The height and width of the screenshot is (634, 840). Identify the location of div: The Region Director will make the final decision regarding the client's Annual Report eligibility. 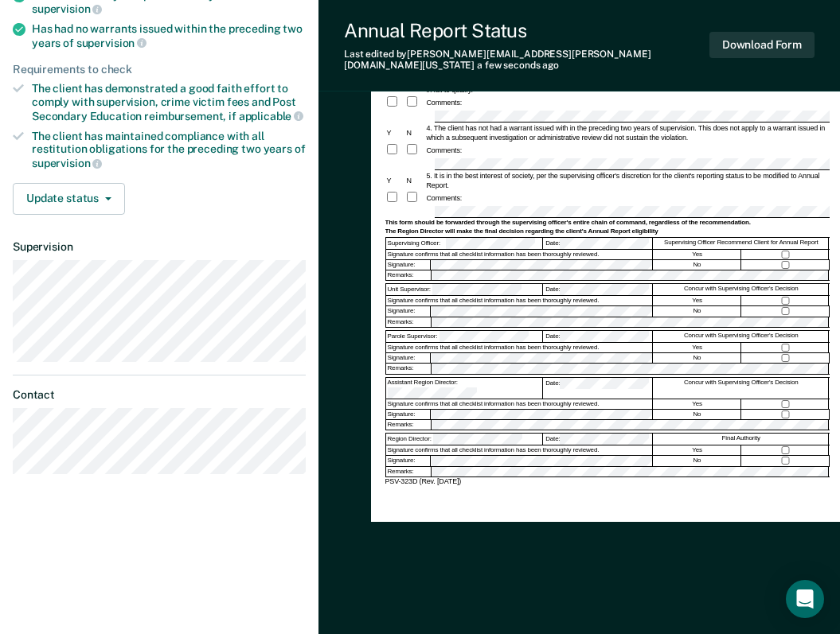
(607, 232).